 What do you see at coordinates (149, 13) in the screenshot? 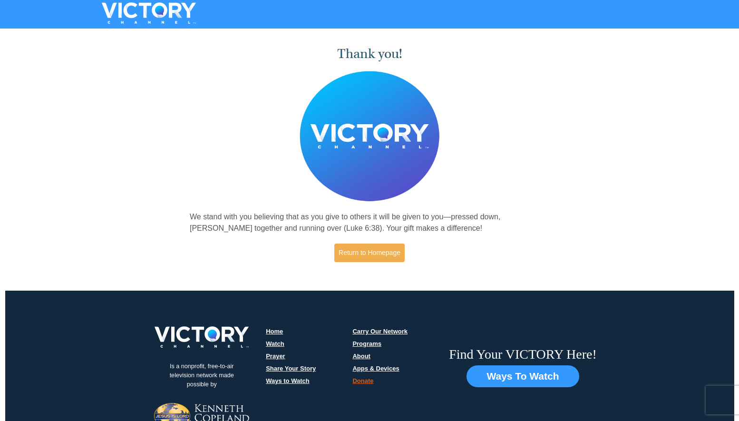
I see `img: VICTORYTHON - VICTORY Channel` at bounding box center [149, 13].